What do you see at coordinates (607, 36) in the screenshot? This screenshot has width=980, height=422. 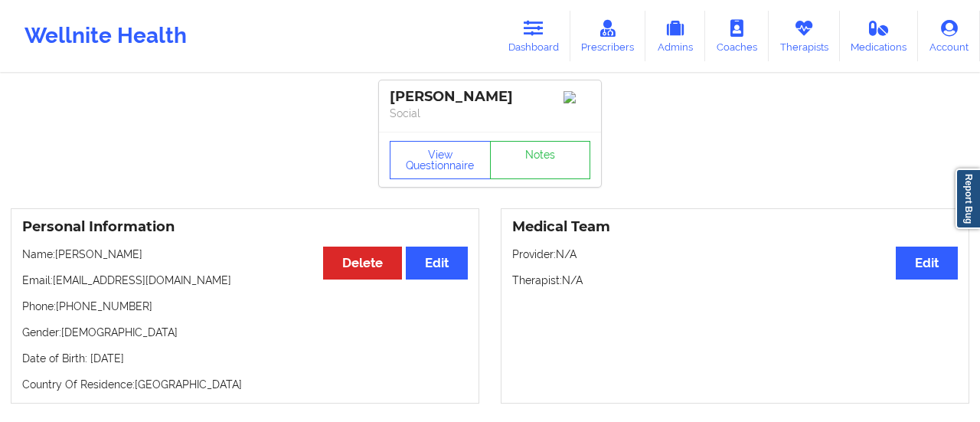 I see `a: Prescribers` at bounding box center [607, 36].